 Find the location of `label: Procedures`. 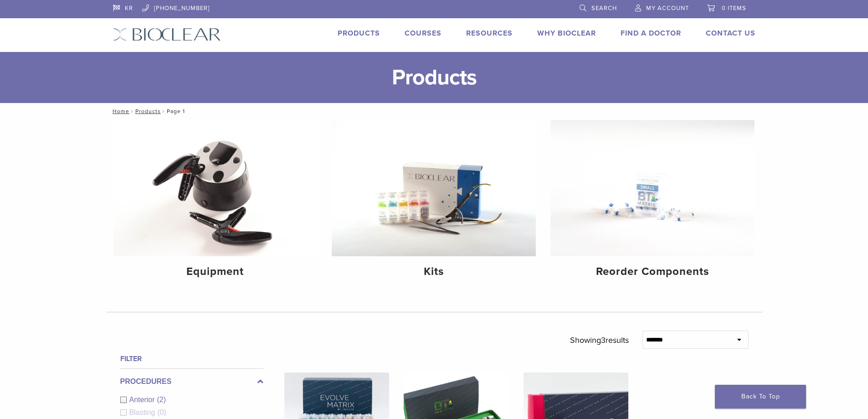

label: Procedures is located at coordinates (192, 381).